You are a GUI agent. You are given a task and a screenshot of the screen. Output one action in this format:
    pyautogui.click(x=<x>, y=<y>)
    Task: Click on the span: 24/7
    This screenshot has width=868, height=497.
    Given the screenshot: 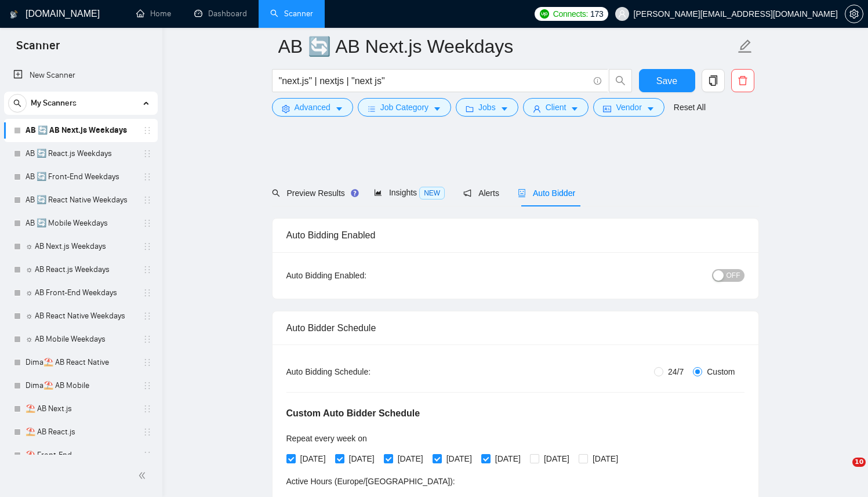 What is the action you would take?
    pyautogui.click(x=676, y=372)
    